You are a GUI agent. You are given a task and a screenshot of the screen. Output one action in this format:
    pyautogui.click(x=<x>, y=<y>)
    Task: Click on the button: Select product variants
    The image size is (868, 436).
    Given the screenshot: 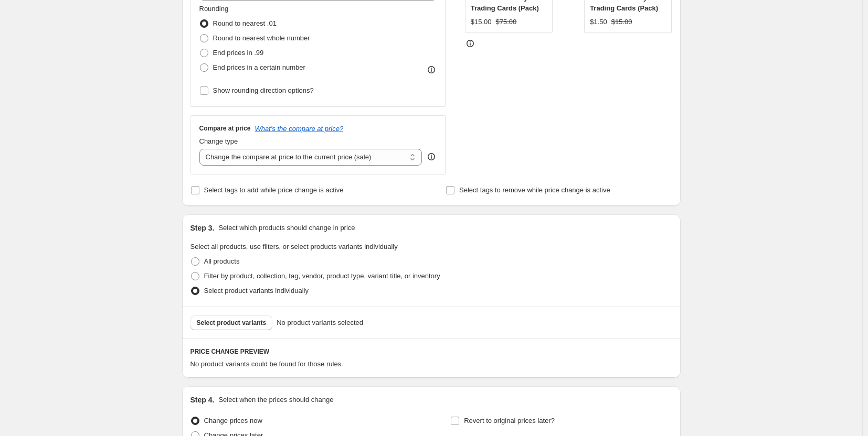 What is the action you would take?
    pyautogui.click(x=231, y=323)
    